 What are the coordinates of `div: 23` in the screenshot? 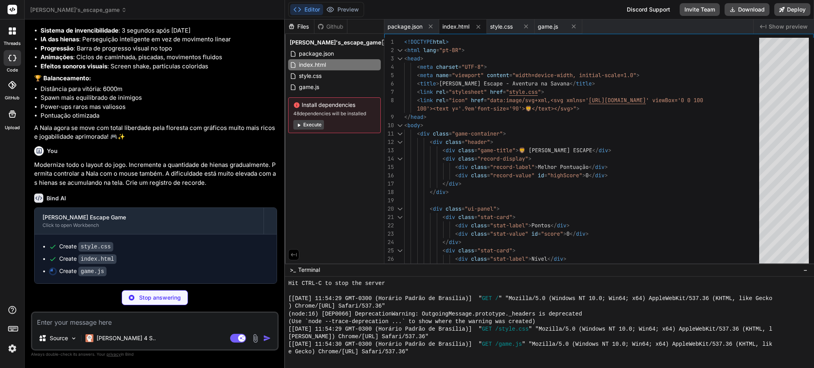 It's located at (389, 234).